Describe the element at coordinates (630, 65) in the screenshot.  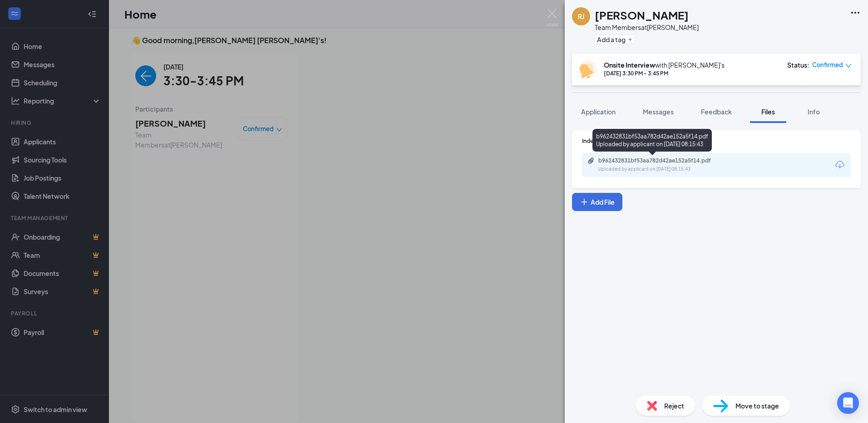
I see `b: Onsite Interview` at that location.